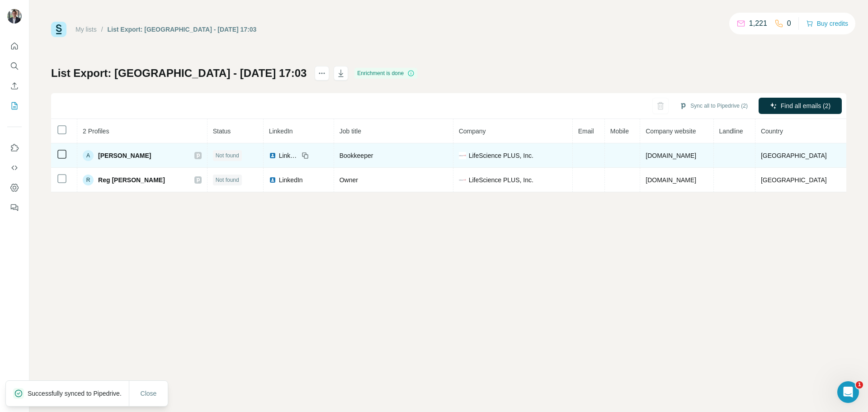  Describe the element at coordinates (149, 393) in the screenshot. I see `button: Close` at that location.